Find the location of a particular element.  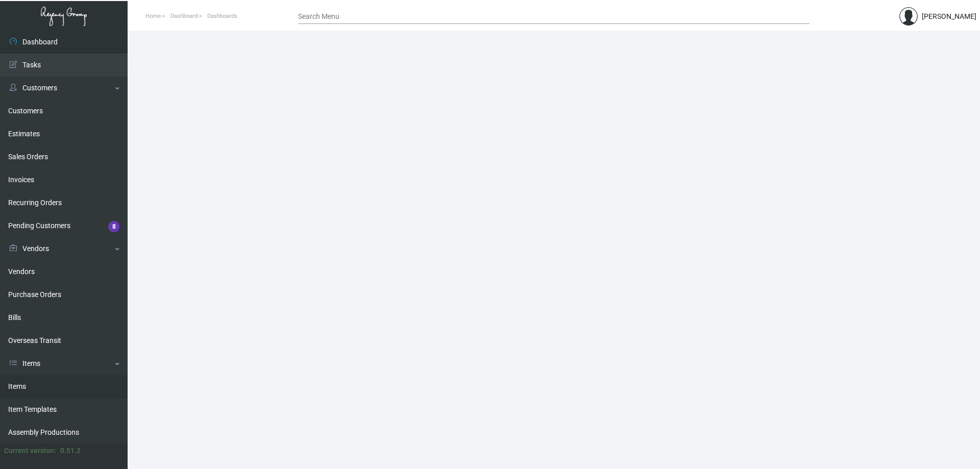

div: 0.51.2 is located at coordinates (70, 450).